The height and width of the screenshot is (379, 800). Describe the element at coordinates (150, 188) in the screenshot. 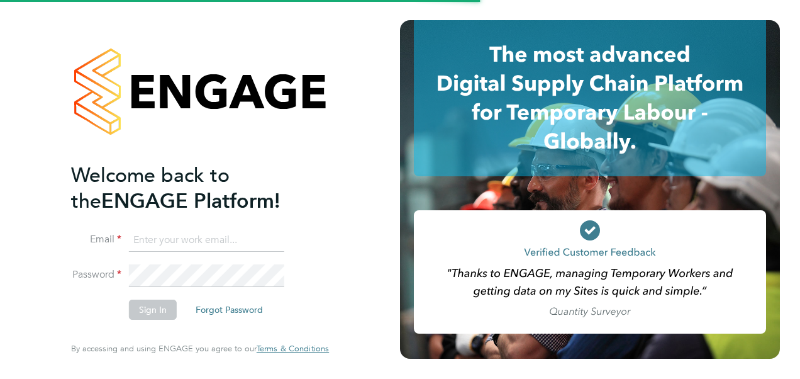

I see `span: Welcome back to the` at that location.